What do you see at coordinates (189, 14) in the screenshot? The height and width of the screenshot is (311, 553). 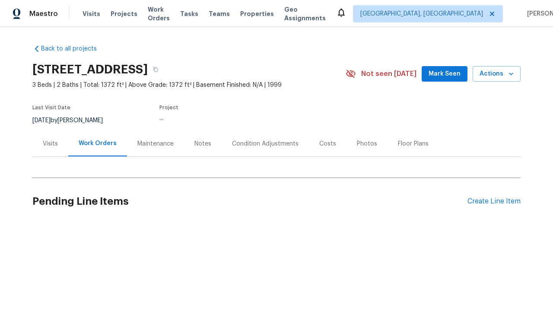 I see `span: Tasks` at bounding box center [189, 14].